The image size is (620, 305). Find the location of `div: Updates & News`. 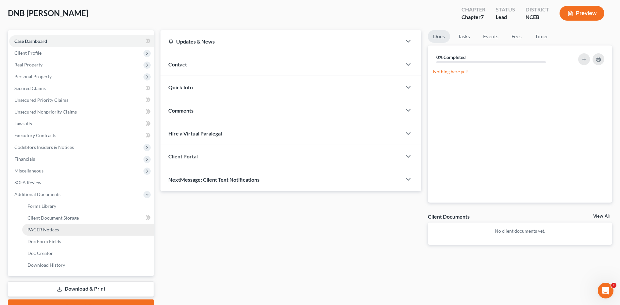

div: Updates & News is located at coordinates (281, 41).